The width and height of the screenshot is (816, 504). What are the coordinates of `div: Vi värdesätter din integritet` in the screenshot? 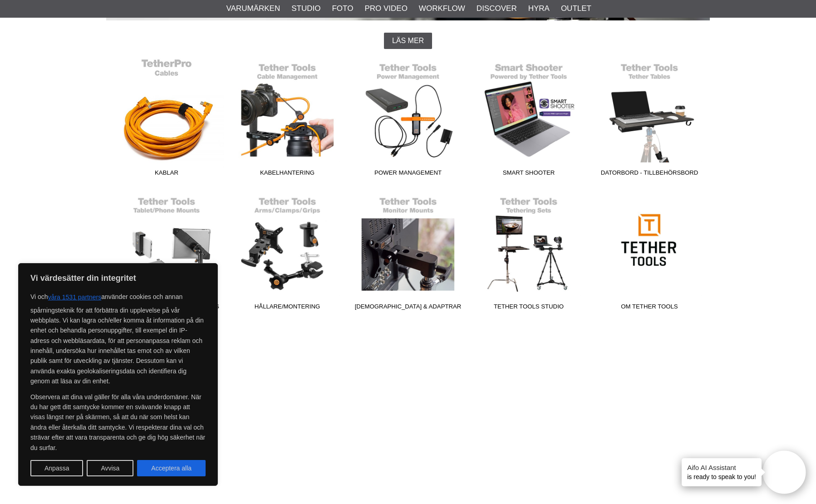 It's located at (118, 374).